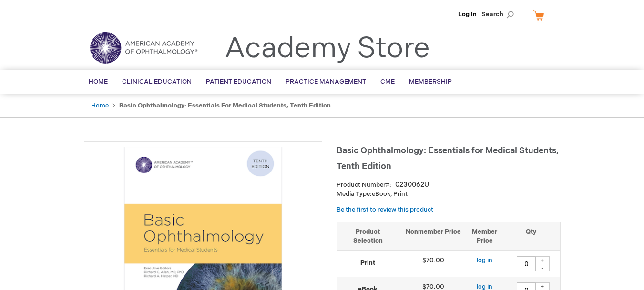  I want to click on th: Nonmember Price, so click(432, 236).